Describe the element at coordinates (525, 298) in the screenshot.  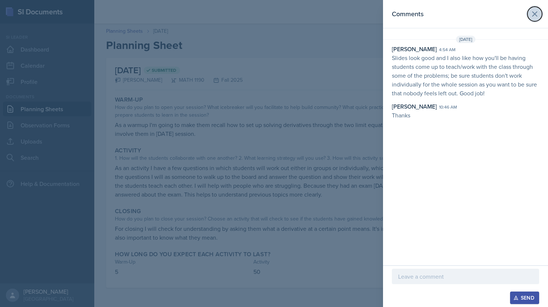
I see `button: Send` at that location.